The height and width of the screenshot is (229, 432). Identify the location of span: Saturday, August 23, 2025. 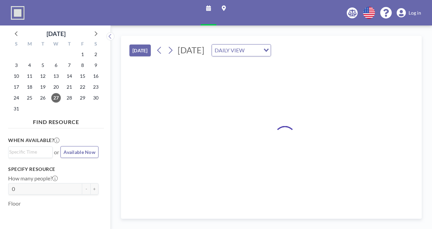
(96, 87).